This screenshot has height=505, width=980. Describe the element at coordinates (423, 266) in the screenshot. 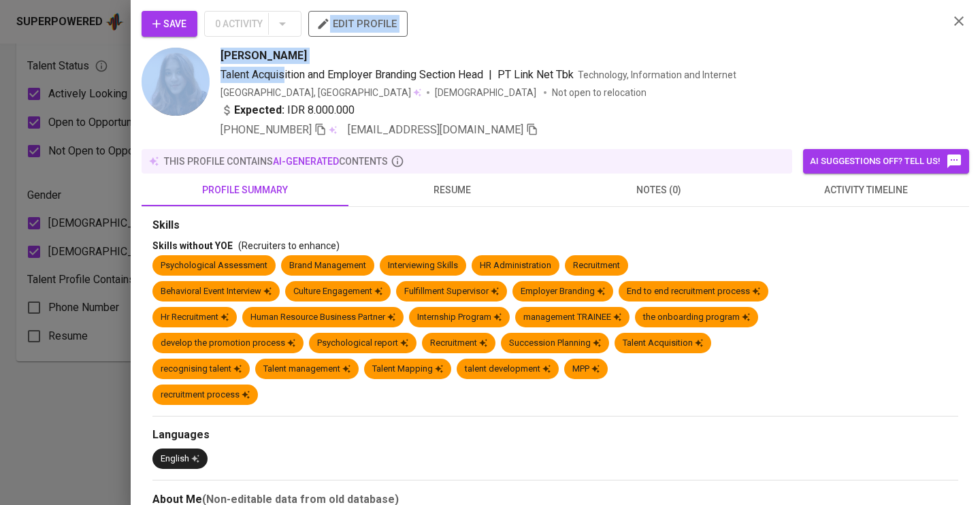

I see `div: Interviewing Skills` at that location.